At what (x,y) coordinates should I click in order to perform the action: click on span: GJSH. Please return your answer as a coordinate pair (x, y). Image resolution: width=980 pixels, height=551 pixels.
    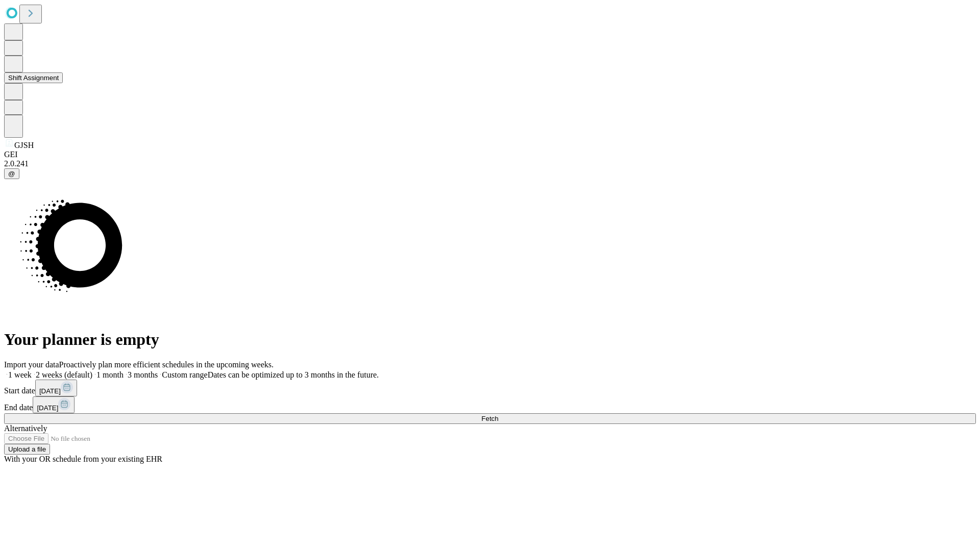
    Looking at the image, I should click on (24, 145).